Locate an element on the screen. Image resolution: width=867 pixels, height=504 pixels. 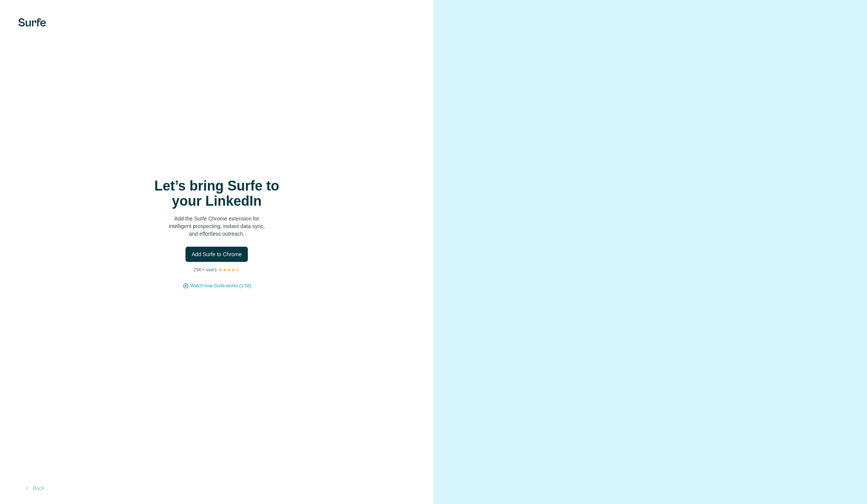
p: 25K+ users is located at coordinates (205, 270).